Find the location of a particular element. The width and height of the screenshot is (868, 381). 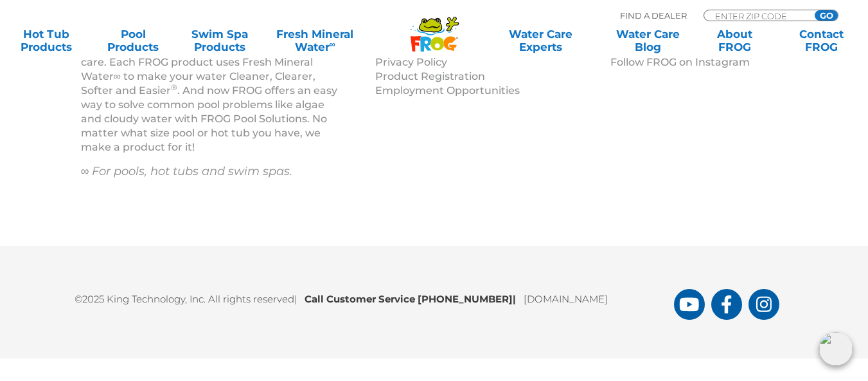

a: Employment Opportunities is located at coordinates (447, 90).